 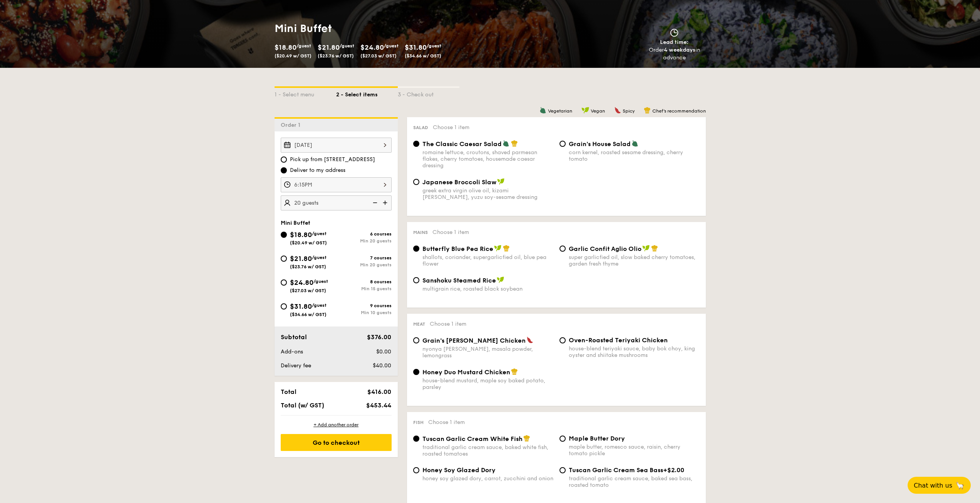 What do you see at coordinates (292, 351) in the screenshot?
I see `span: Add-ons` at bounding box center [292, 351].